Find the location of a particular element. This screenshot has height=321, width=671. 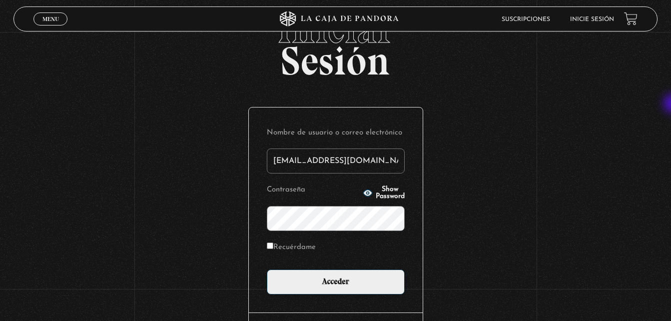

label: Nombre de usuario o correo electrónico is located at coordinates (336, 133).